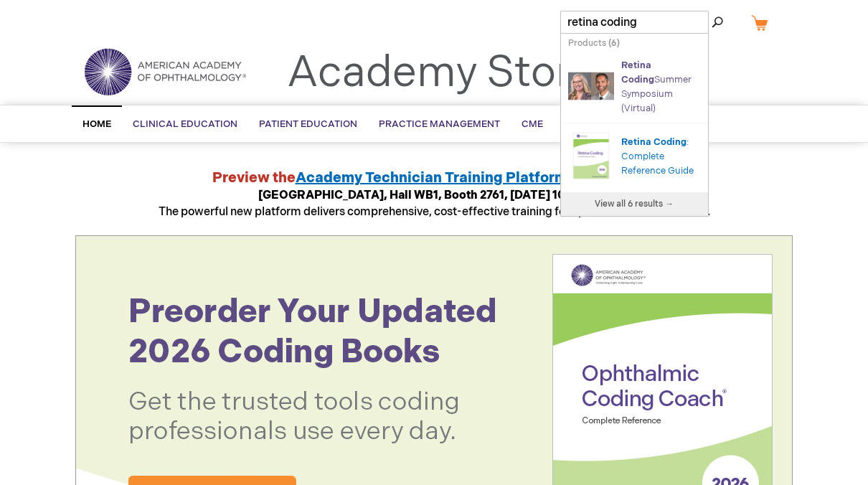 Image resolution: width=868 pixels, height=485 pixels. I want to click on a: Academy Store, so click(441, 73).